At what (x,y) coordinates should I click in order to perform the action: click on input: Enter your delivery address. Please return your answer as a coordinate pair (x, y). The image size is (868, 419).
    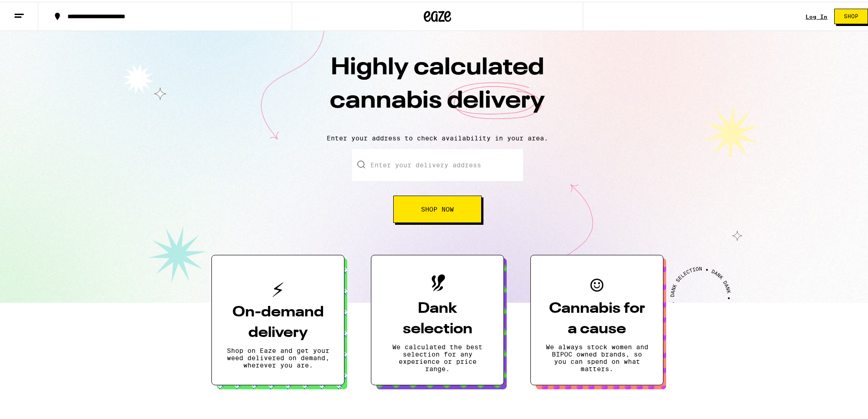
    Looking at the image, I should click on (437, 163).